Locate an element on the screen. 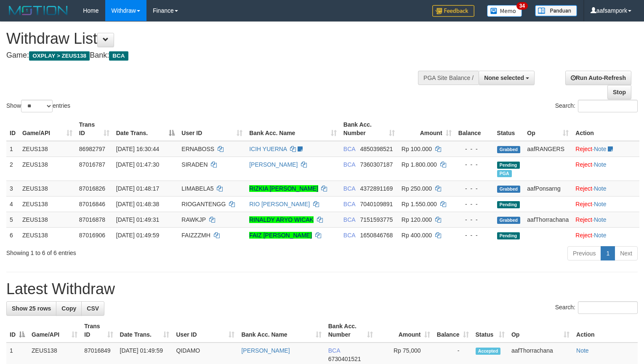  th: Balance: activate to sort column ascending is located at coordinates (453, 331).